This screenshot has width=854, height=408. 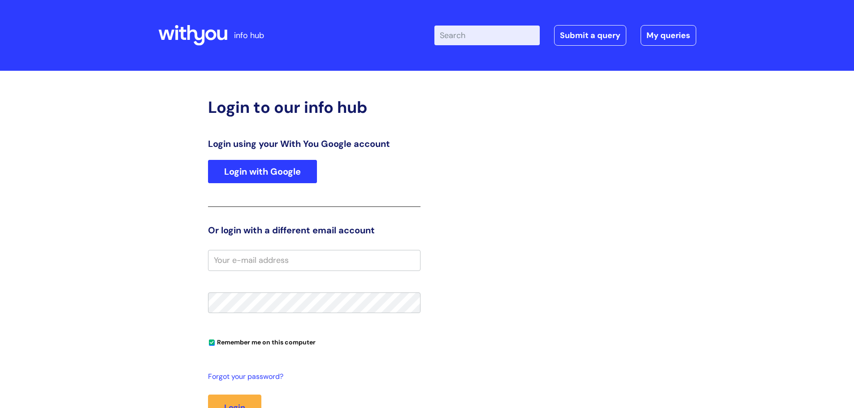 I want to click on a: My queries, so click(x=668, y=35).